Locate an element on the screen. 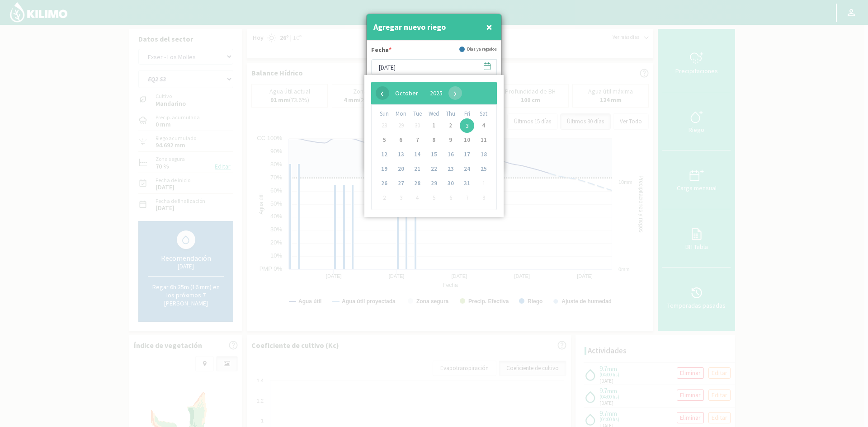 This screenshot has width=868, height=427. div: Días ya regados is located at coordinates (478, 49).